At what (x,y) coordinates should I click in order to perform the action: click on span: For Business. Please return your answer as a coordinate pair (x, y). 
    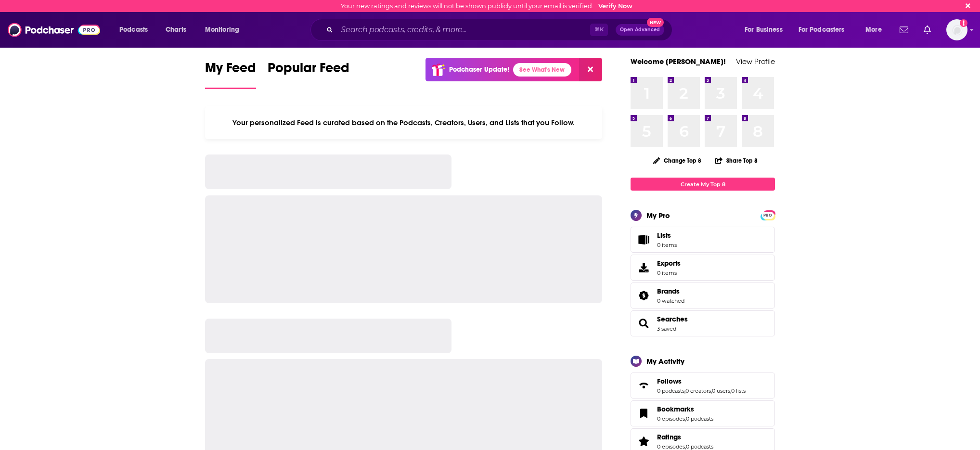
    Looking at the image, I should click on (763, 30).